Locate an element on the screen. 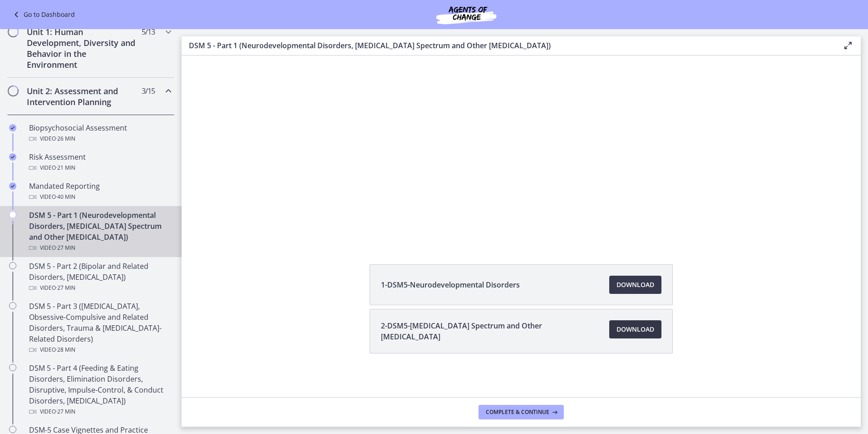  h2: Unit 2: Assessment and Intervention Planning is located at coordinates (82, 97).